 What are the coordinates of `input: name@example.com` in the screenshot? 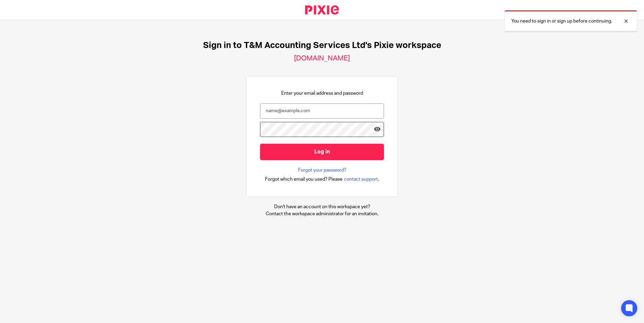 It's located at (322, 111).